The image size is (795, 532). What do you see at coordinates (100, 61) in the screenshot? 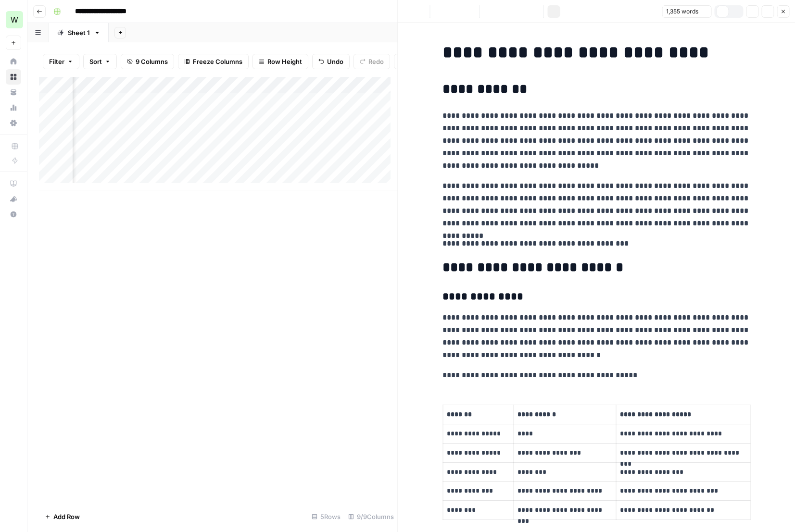
I see `button: Sort` at bounding box center [100, 61].